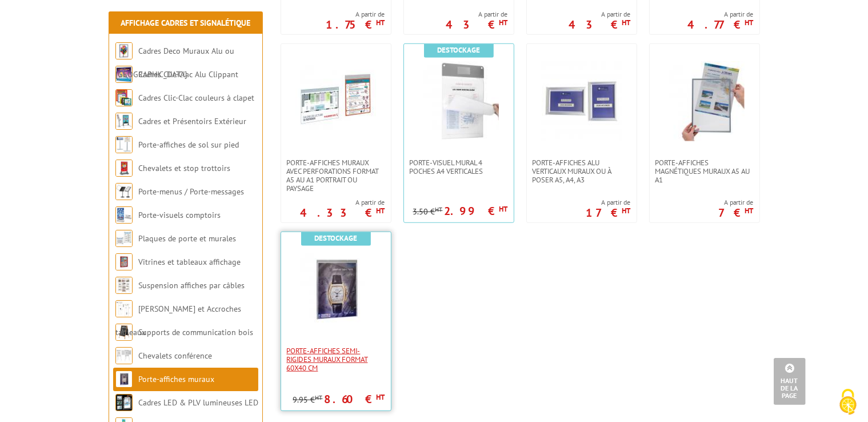 The width and height of the screenshot is (868, 422). I want to click on img: Porte-affiches de sol sur pied, so click(124, 145).